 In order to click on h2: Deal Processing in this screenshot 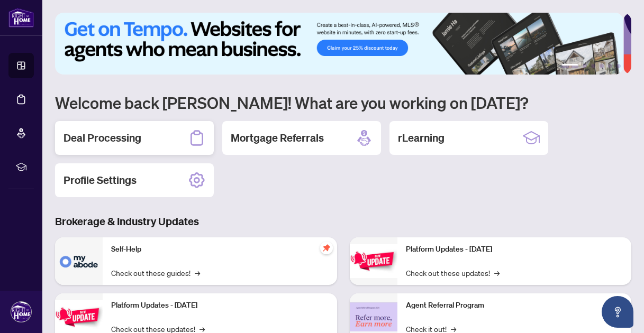, I will do `click(102, 138)`.